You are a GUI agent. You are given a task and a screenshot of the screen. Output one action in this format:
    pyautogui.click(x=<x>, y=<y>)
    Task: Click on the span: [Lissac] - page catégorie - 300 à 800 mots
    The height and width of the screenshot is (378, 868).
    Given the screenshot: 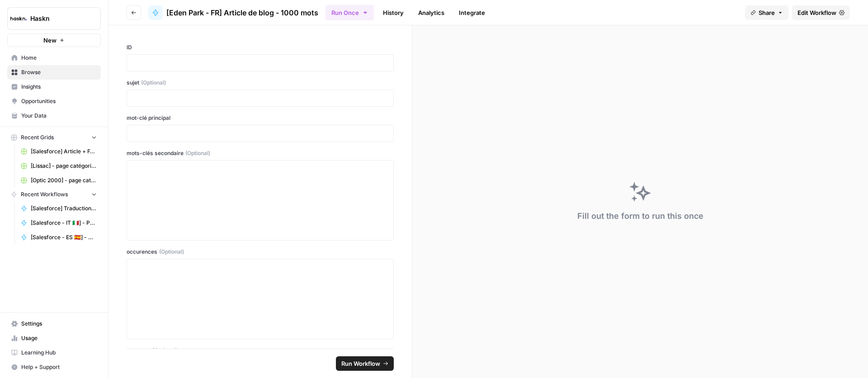 What is the action you would take?
    pyautogui.click(x=63, y=166)
    